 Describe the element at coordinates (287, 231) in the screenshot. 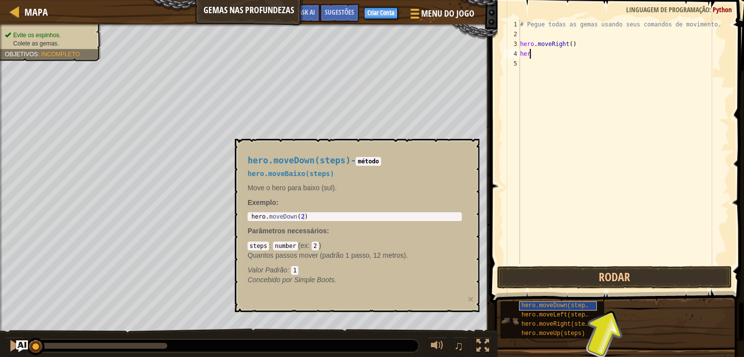

I see `span: Parâmetros necessários` at that location.